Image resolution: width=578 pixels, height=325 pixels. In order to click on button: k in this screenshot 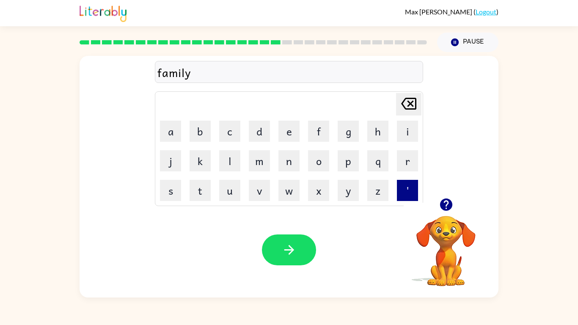, I will do `click(200, 161)`.